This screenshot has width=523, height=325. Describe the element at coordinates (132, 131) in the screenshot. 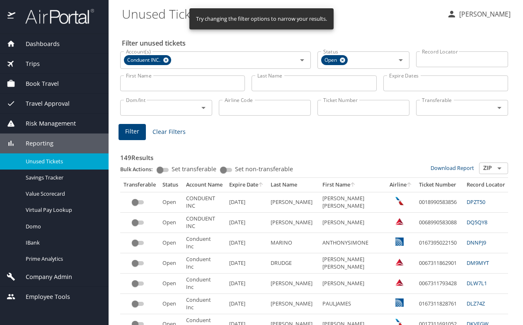

I see `span: Filter` at that location.